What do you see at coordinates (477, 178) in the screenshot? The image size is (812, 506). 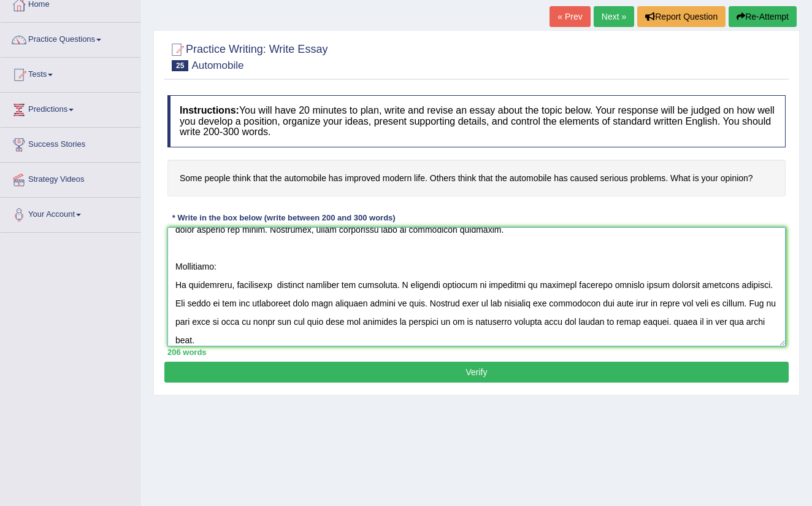 I see `h4: Some people think that the automobile has improved modern life. Others think that the automobile ...` at bounding box center [477, 178].